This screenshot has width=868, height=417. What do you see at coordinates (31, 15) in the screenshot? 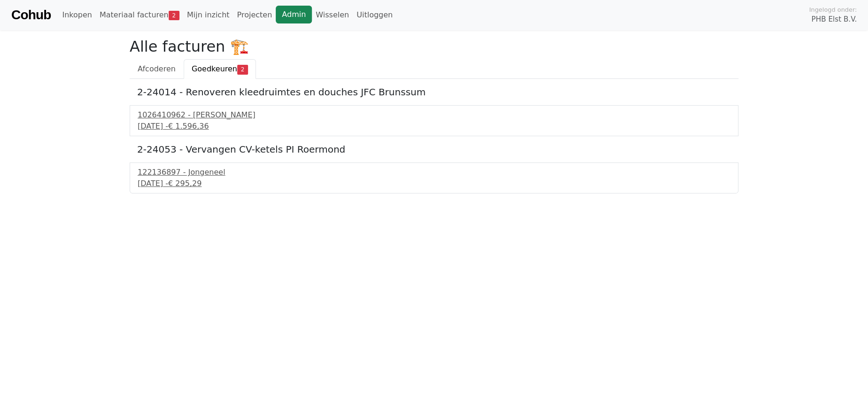
I see `a: Cohub` at bounding box center [31, 15].